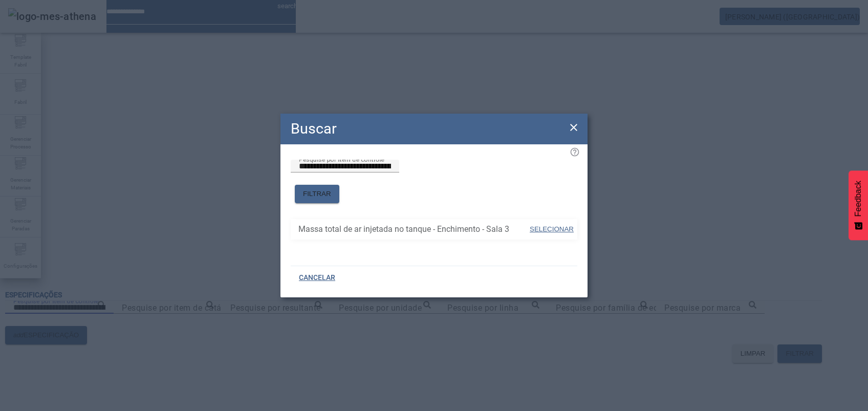  Describe the element at coordinates (341, 159) in the screenshot. I see `mat-label: Pesquise por item de controle` at that location.